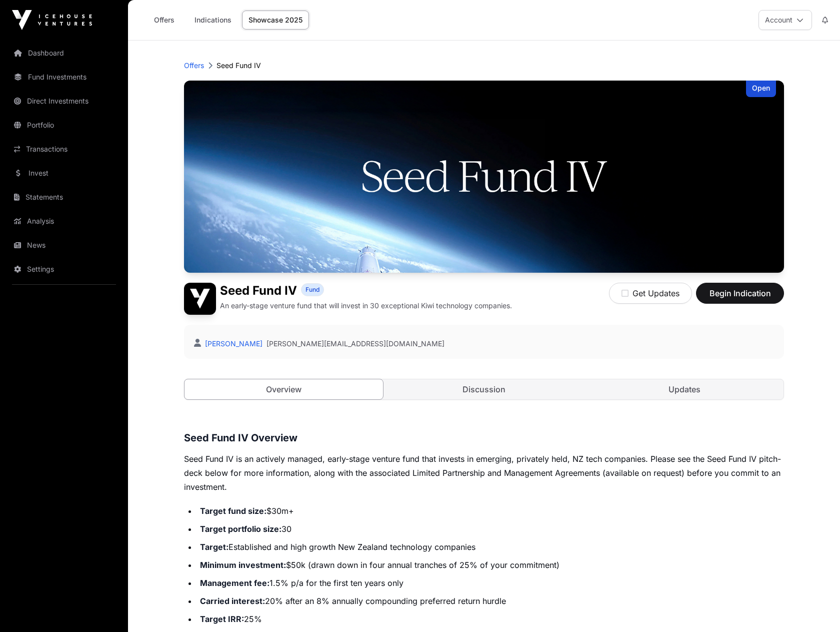  I want to click on li: $30m+, so click(490, 511).